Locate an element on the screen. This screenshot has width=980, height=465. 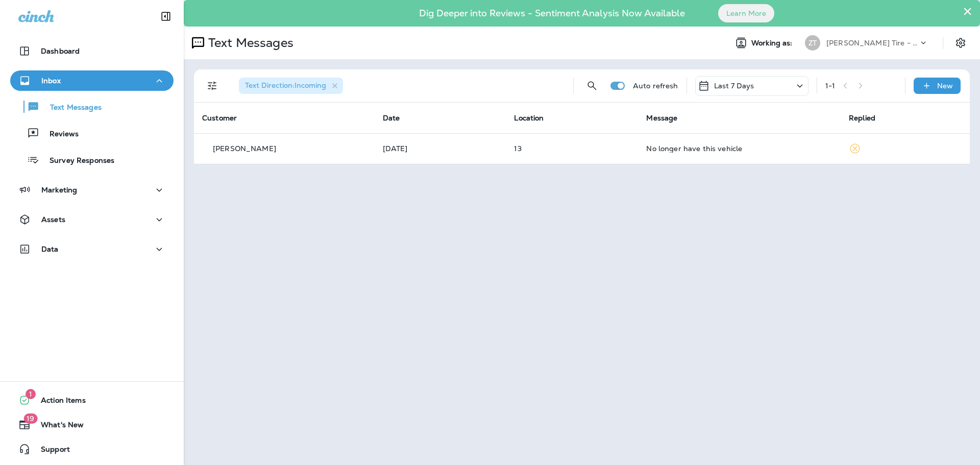
span: 13 is located at coordinates (517, 149).